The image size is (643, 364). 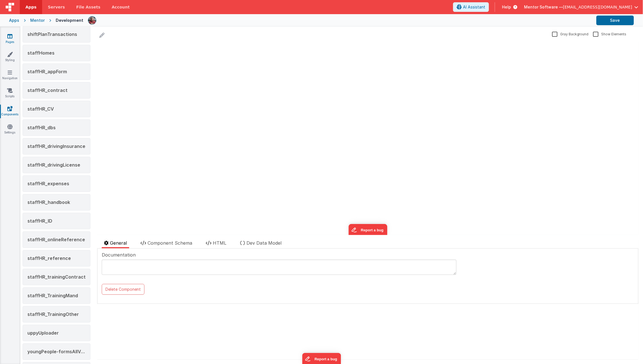 I want to click on span: youngPeople-formsAllVersions, so click(x=62, y=352).